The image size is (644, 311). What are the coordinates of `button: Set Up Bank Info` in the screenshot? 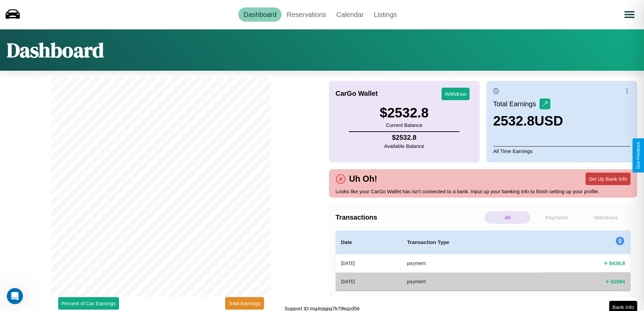 It's located at (609, 178).